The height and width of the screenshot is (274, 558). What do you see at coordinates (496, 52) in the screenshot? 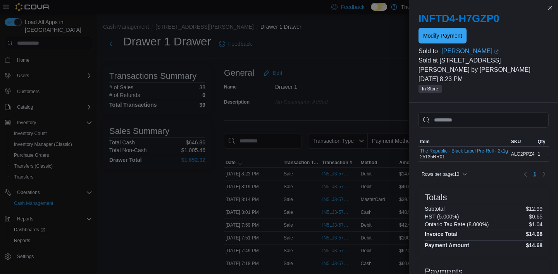
I see `svg: External link` at bounding box center [496, 52].